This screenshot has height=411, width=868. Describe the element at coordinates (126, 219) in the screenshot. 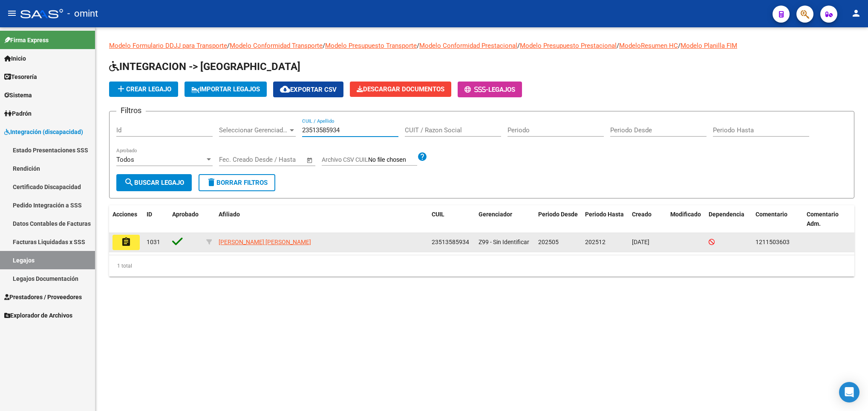

I see `datatable-header-cell: Acciones` at that location.